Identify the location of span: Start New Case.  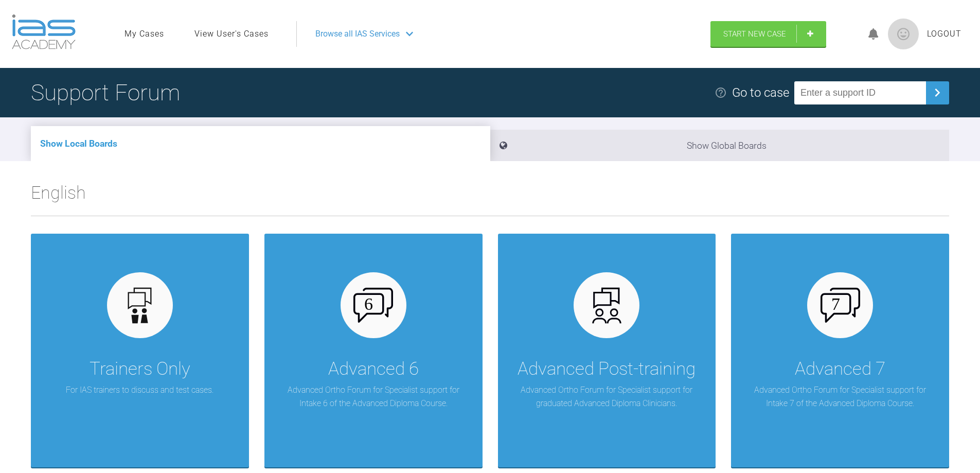
(755, 34).